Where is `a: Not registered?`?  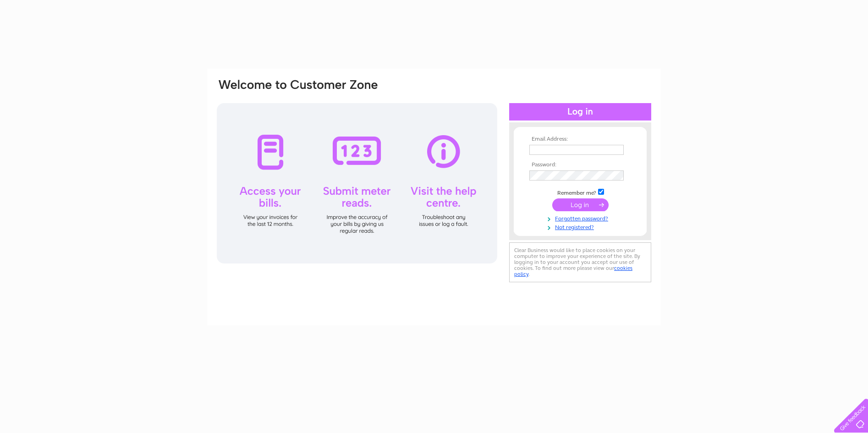 a: Not registered? is located at coordinates (581, 226).